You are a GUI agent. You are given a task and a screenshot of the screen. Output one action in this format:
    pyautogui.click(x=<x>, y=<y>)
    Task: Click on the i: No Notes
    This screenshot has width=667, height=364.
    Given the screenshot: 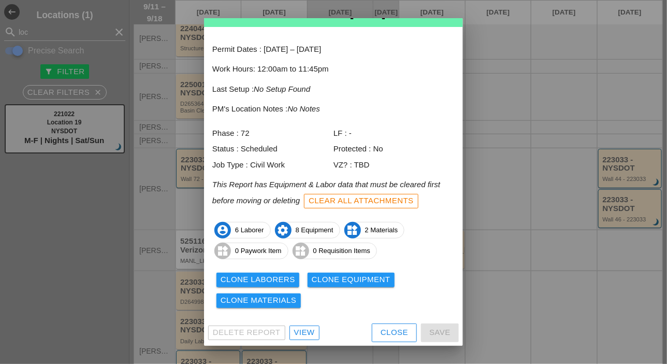 What is the action you would take?
    pyautogui.click(x=304, y=108)
    